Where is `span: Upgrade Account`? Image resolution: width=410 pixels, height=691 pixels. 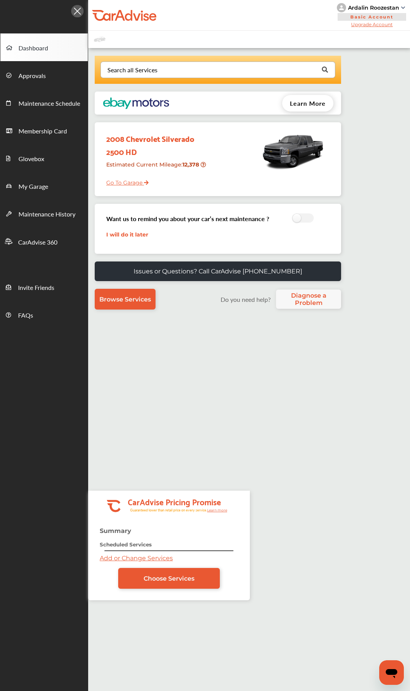
span: Upgrade Account is located at coordinates (372, 24).